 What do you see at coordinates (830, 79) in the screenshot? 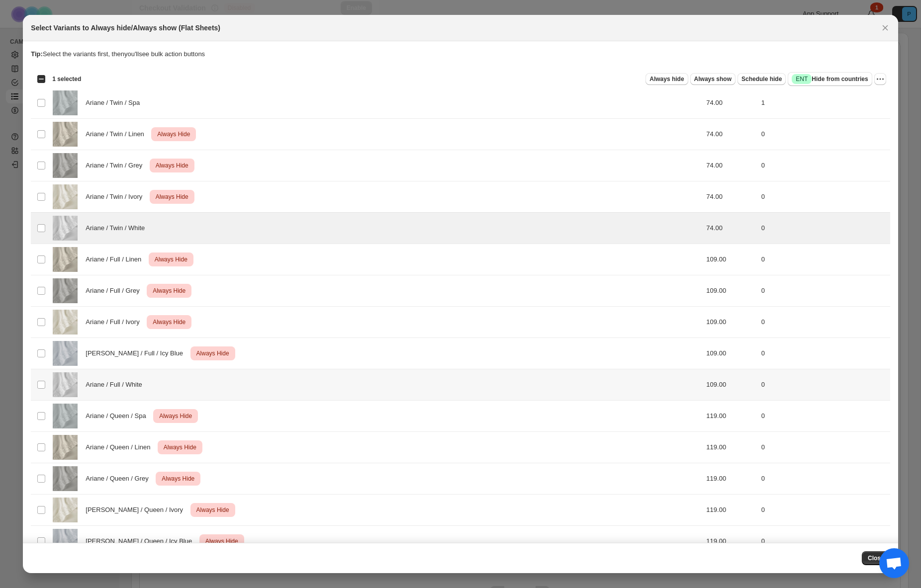
I see `span: Hide from countries` at bounding box center [830, 79].